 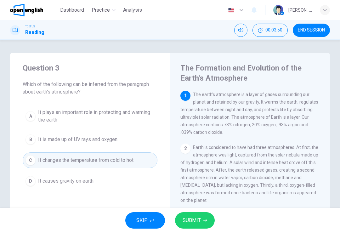 I want to click on h4: Question 3, so click(x=90, y=68).